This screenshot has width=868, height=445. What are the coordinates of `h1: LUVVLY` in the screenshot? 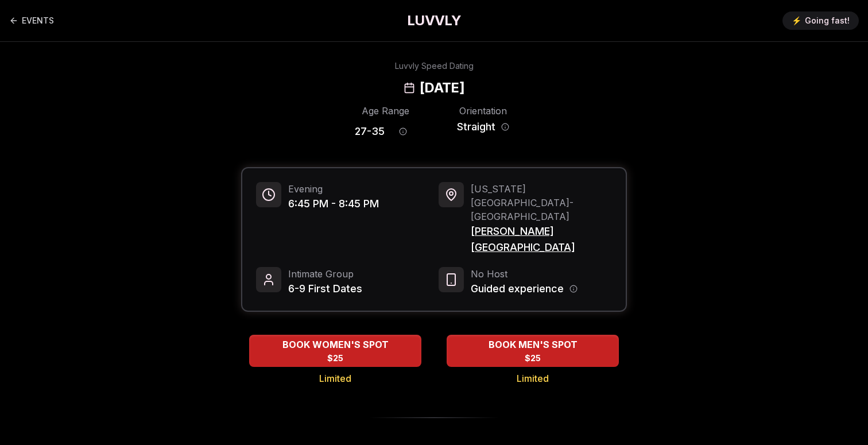 It's located at (434, 20).